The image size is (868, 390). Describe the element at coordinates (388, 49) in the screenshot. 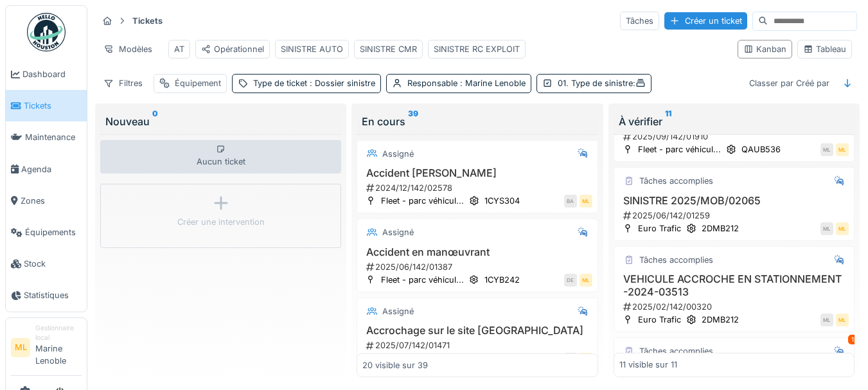

I see `div: SINISTRE CMR` at that location.